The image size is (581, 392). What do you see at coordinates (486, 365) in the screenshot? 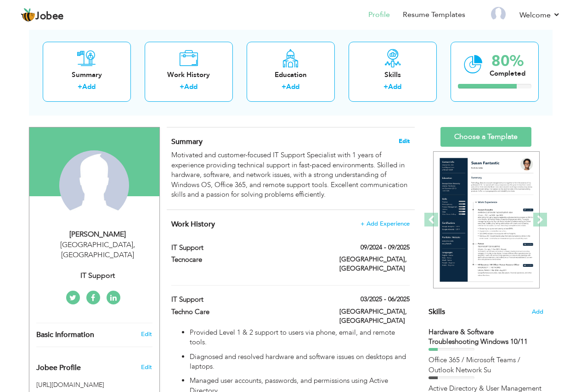
I see `div: Office 365 / Microsoft Teams / Outlook Network Su` at bounding box center [486, 365].